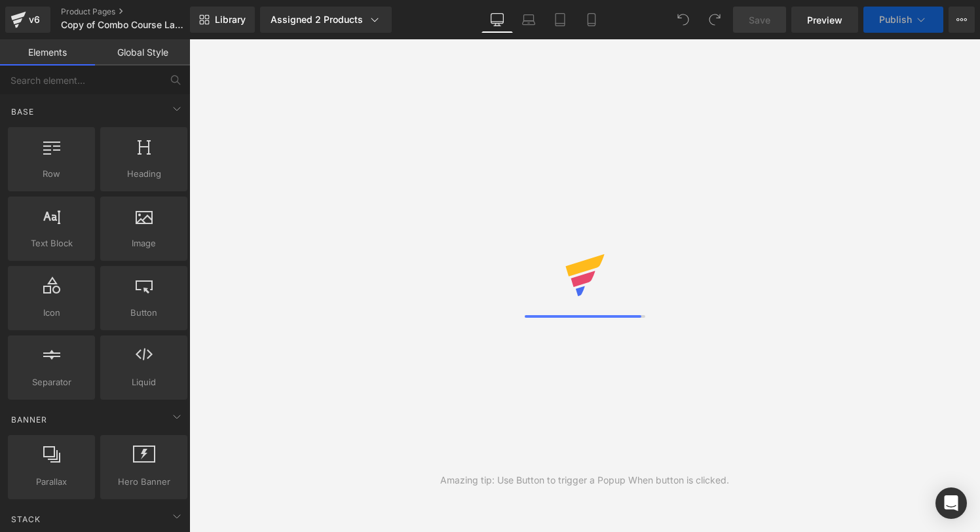 This screenshot has width=980, height=532. Describe the element at coordinates (591, 19) in the screenshot. I see `a: Mobile` at that location.